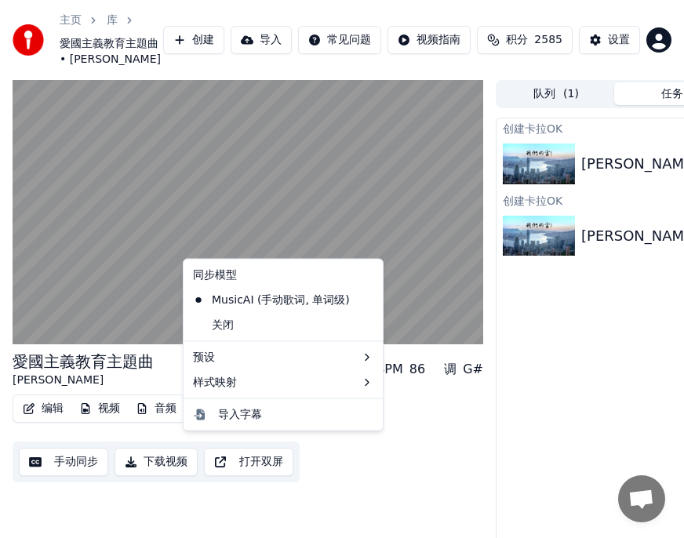 This screenshot has width=684, height=538. I want to click on button: 视频指南, so click(429, 40).